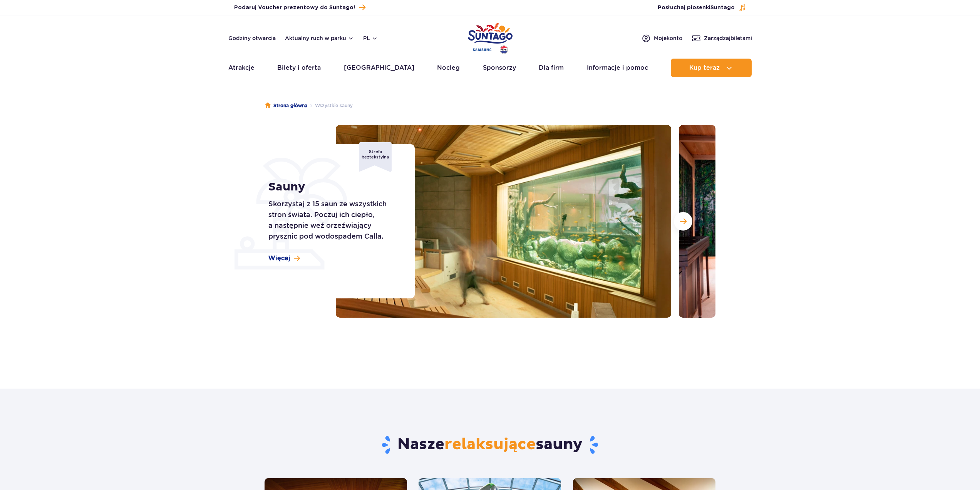 The height and width of the screenshot is (490, 980). I want to click on li: Wszystkie sauny, so click(330, 106).